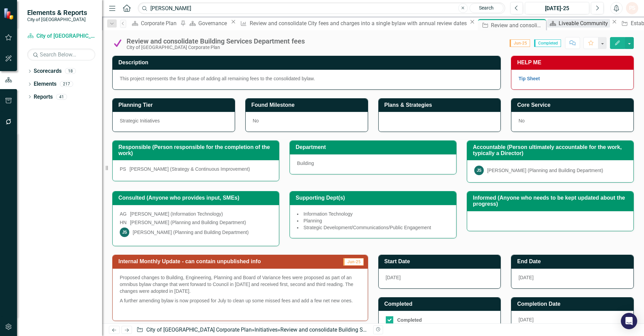  Describe the element at coordinates (574, 304) in the screenshot. I see `h3: Completion Date` at that location.